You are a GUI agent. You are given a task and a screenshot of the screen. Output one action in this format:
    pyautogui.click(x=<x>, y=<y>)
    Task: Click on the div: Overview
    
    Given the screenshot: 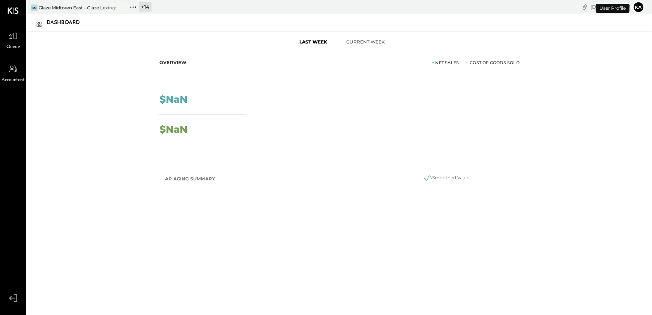 What is the action you would take?
    pyautogui.click(x=173, y=63)
    